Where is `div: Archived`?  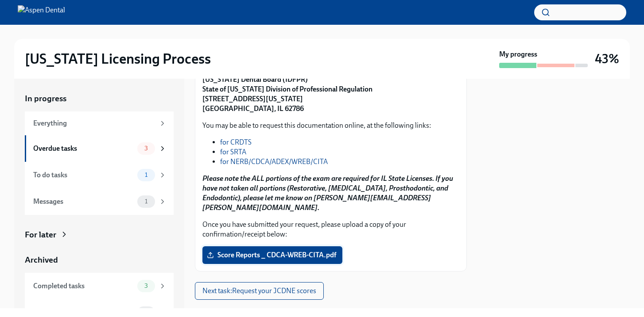 div: Archived is located at coordinates (99, 260).